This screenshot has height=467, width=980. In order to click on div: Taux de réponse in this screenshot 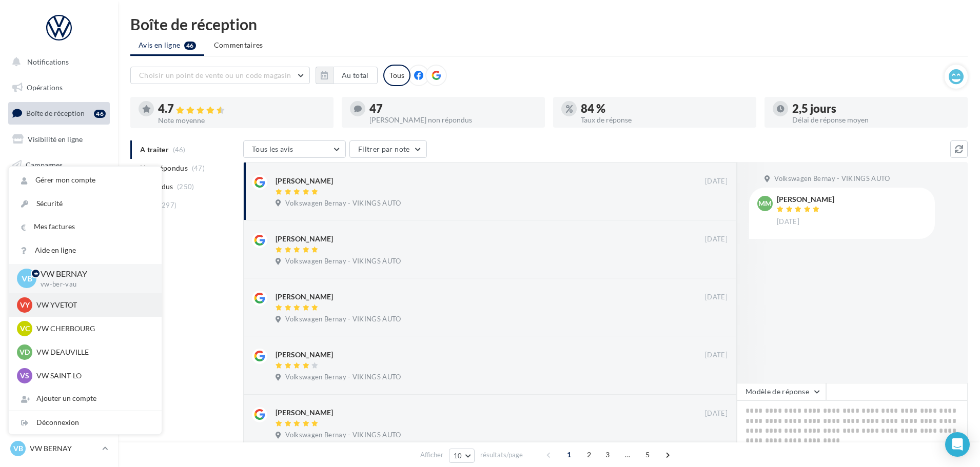, I will do `click(665, 120)`.